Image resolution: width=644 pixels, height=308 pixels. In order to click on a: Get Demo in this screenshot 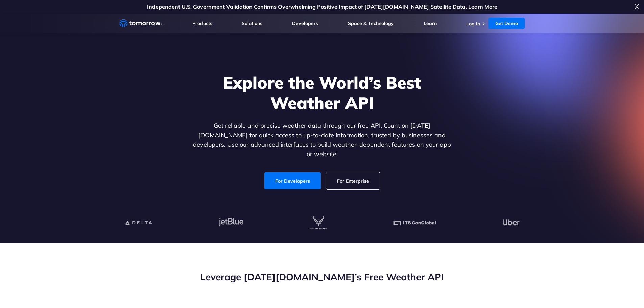, I will do `click(506, 23)`.